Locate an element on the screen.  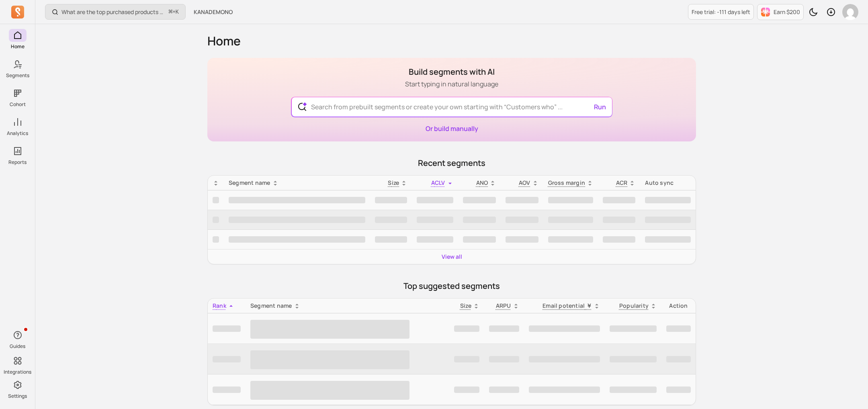
button: What are the top purchased products after sending a campaign?⌘+K is located at coordinates (116, 12).